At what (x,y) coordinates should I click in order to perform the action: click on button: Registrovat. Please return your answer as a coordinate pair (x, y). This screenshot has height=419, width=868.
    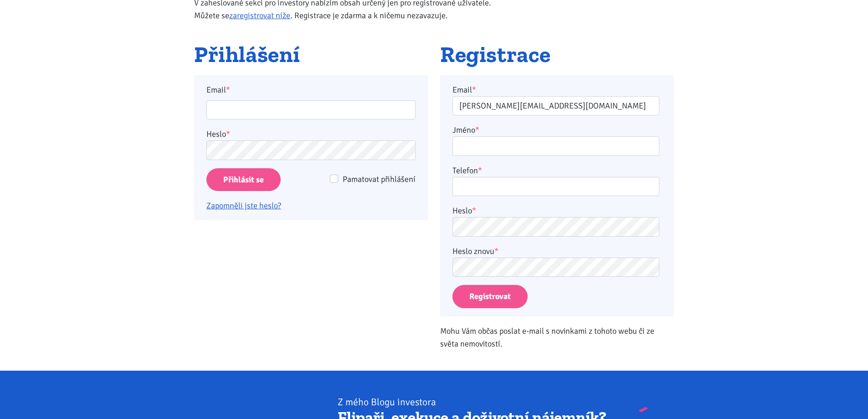
    Looking at the image, I should click on (490, 296).